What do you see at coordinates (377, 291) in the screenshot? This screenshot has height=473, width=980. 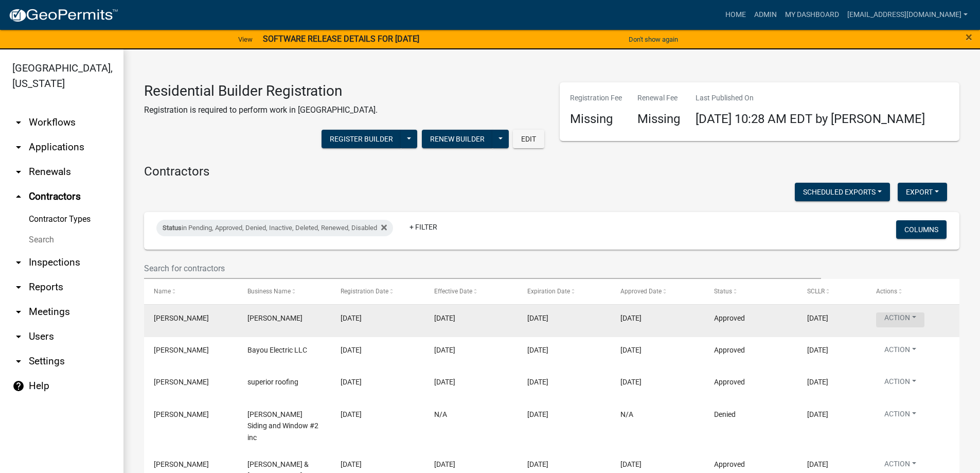 I see `datatable-header-cell: Registration Date` at bounding box center [377, 291].